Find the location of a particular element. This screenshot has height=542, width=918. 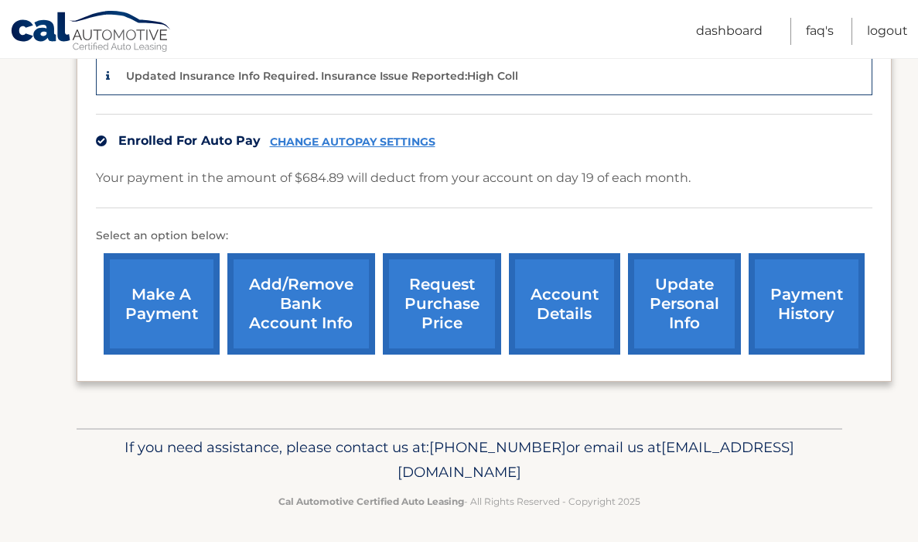

strong: Cal Automotive Certified Auto Leasing is located at coordinates (371, 501).